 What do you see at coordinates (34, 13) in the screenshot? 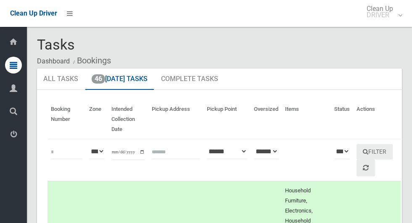
I see `span: Clean Up Driver` at bounding box center [34, 13].